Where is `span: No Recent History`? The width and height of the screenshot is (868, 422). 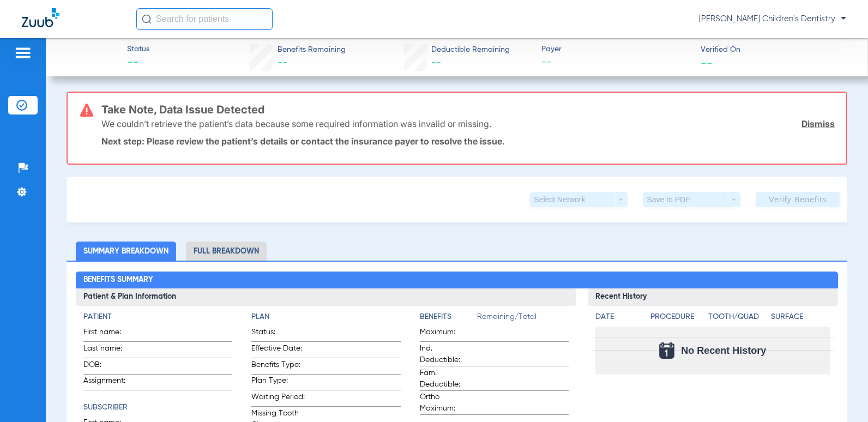 span: No Recent History is located at coordinates (724, 351).